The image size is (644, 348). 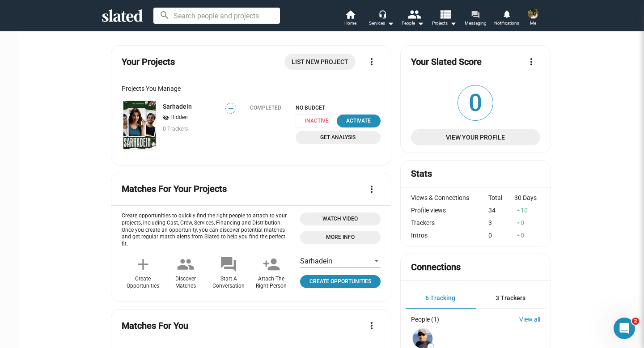 I want to click on mat-card-title: Your Projects, so click(x=148, y=62).